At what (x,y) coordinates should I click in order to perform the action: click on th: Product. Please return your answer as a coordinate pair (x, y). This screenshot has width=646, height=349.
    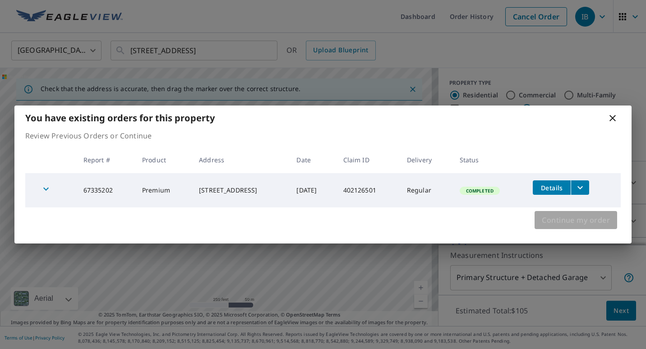
    Looking at the image, I should click on (163, 160).